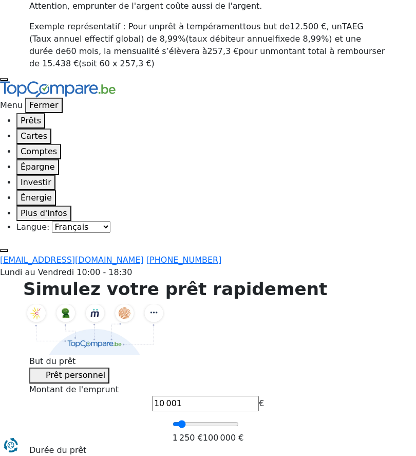 The width and height of the screenshot is (416, 456). I want to click on span: prêt à tempérament, so click(201, 26).